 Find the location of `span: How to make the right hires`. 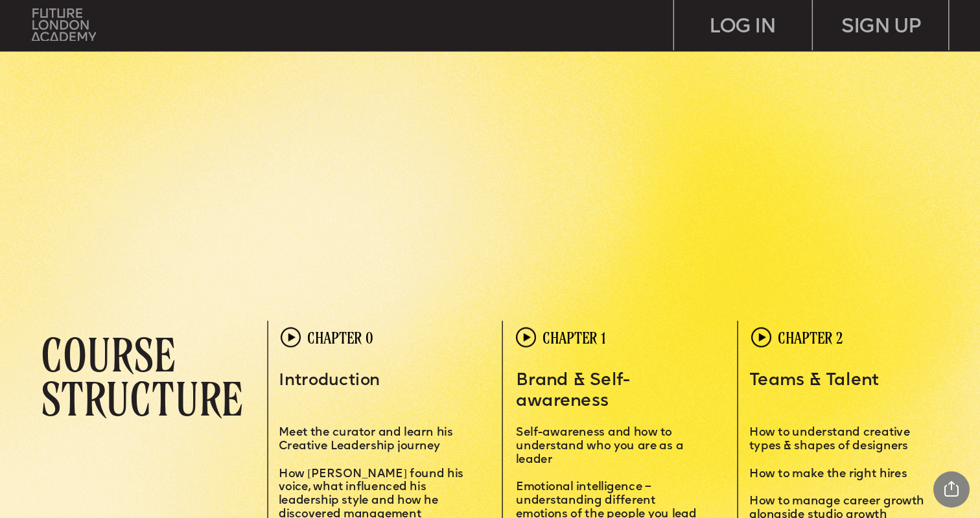

span: How to make the right hires is located at coordinates (828, 474).